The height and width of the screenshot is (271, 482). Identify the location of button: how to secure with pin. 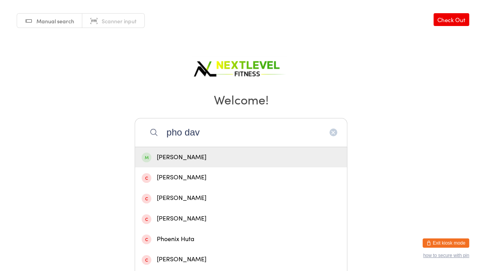
(446, 255).